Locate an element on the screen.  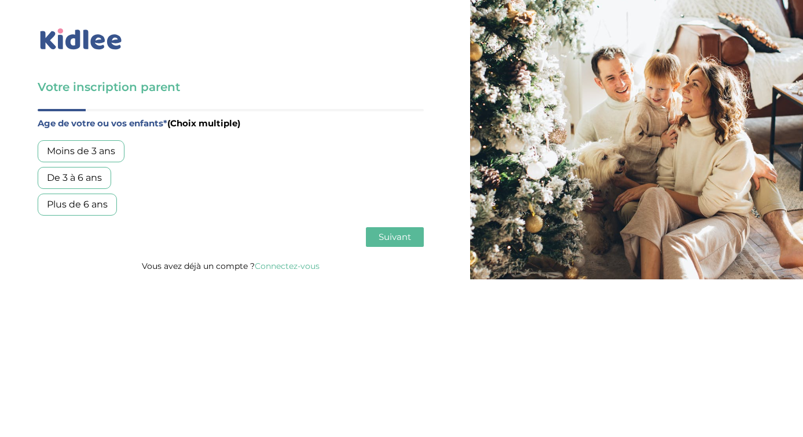
div: Plus de 6 ans is located at coordinates (77, 204).